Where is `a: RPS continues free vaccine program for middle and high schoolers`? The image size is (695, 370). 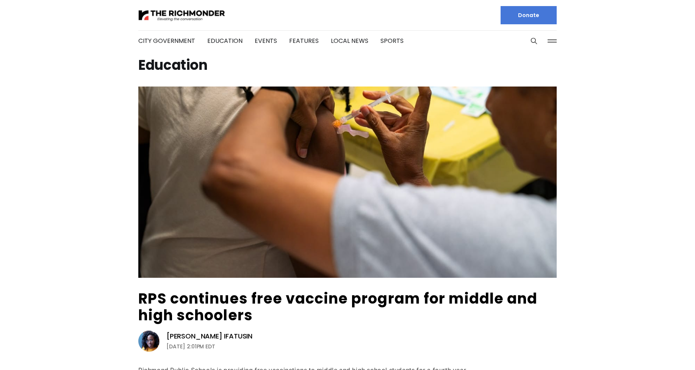
a: RPS continues free vaccine program for middle and high schoolers is located at coordinates (338, 306).